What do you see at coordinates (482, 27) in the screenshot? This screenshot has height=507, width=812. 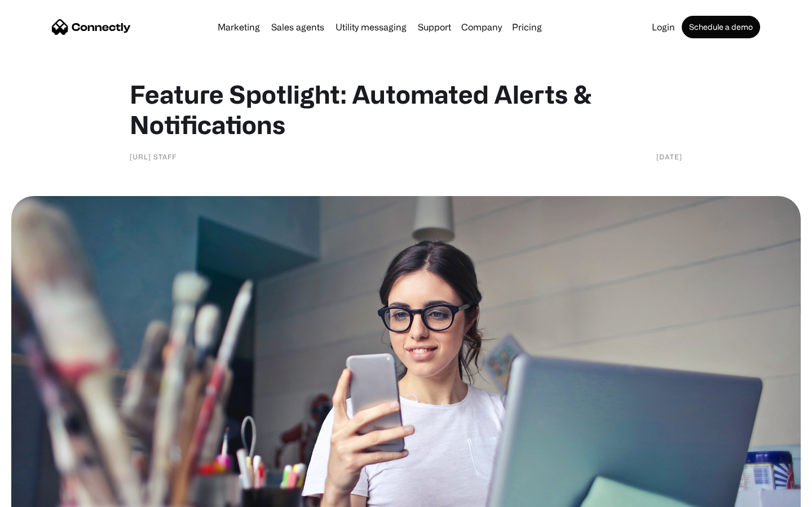 I see `div: Company` at bounding box center [482, 27].